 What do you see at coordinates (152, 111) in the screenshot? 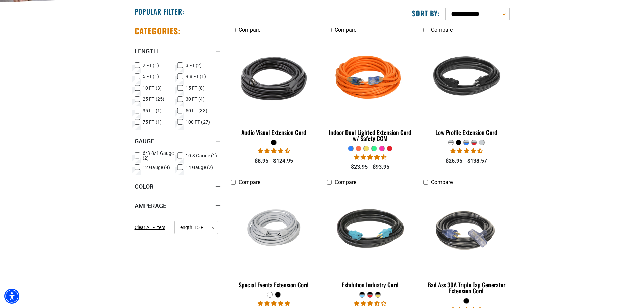
I see `span: 35 FT (1)` at bounding box center [152, 111].